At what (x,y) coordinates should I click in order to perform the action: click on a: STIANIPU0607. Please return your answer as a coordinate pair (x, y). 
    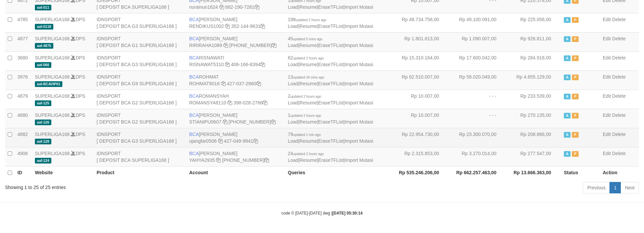
    Looking at the image, I should click on (205, 122).